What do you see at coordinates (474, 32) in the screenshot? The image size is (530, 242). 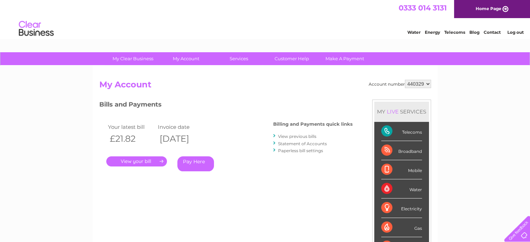 I see `a: Blog` at bounding box center [474, 32].